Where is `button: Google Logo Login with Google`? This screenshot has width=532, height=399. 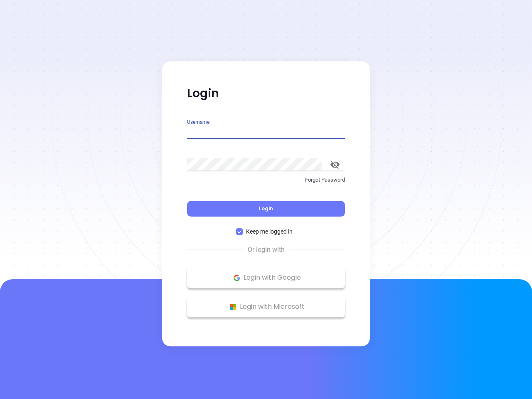 button: Google Logo Login with Google is located at coordinates (266, 278).